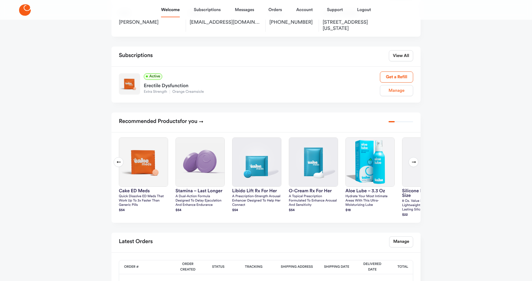  I want to click on a: Aloe Lube – 3.3 ozAloe Lube – 3.3 ozHydrate your most intimate areas with this ultra-moisturizing..., so click(370, 175).